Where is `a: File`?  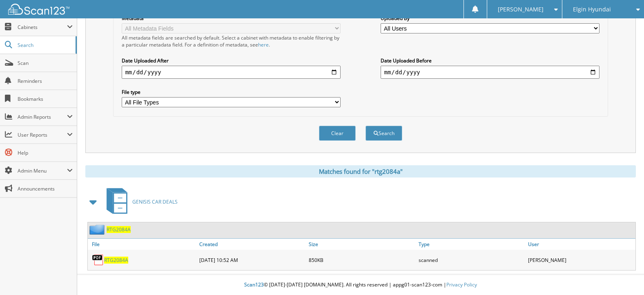 a: File is located at coordinates (142, 244).